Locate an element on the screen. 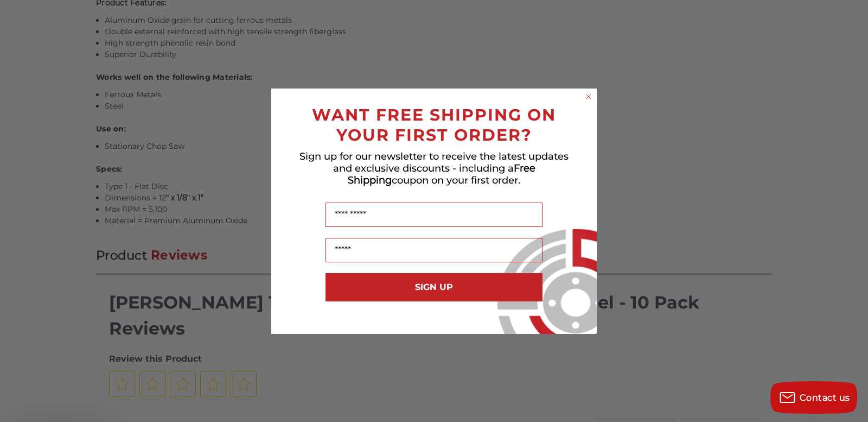 Image resolution: width=868 pixels, height=422 pixels. span: Contact us is located at coordinates (825, 397).